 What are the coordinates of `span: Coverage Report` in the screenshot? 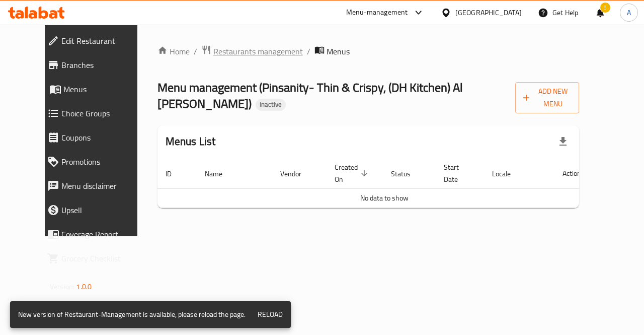 It's located at (103, 234).